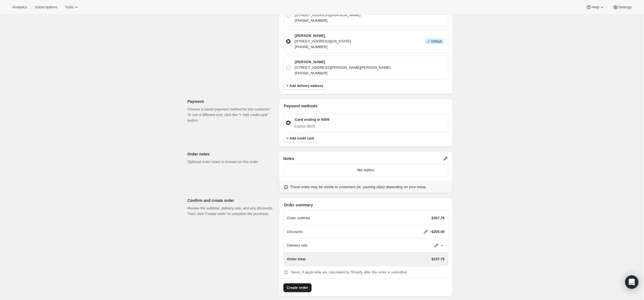 The image size is (644, 300). I want to click on p: Taxes, if applicable are calculated by Shopify after the order is submitted, so click(349, 273).